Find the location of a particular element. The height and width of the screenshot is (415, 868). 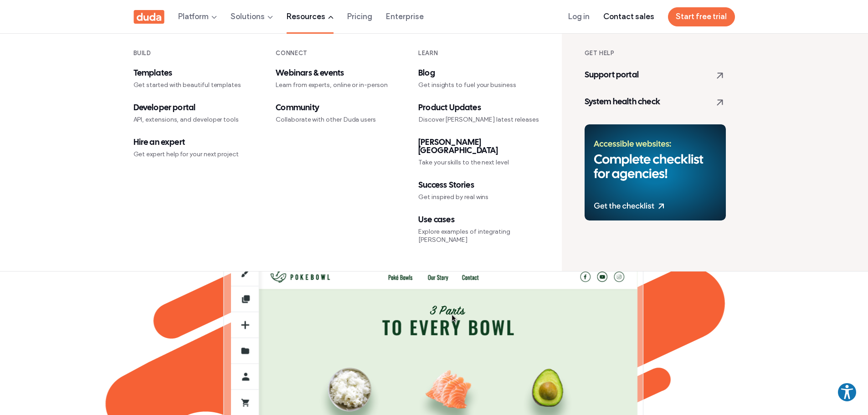

div: Developer portal is located at coordinates (196, 108).